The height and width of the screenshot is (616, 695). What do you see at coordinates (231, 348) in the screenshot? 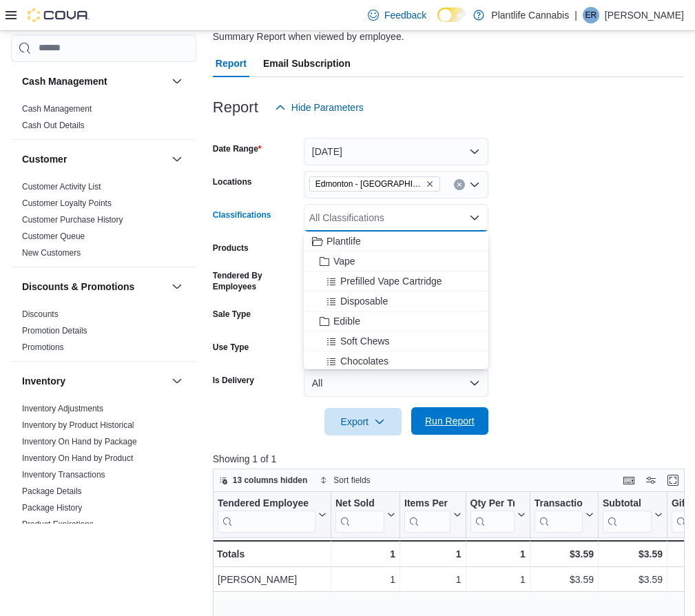
I see `label: Use Type` at bounding box center [231, 348].